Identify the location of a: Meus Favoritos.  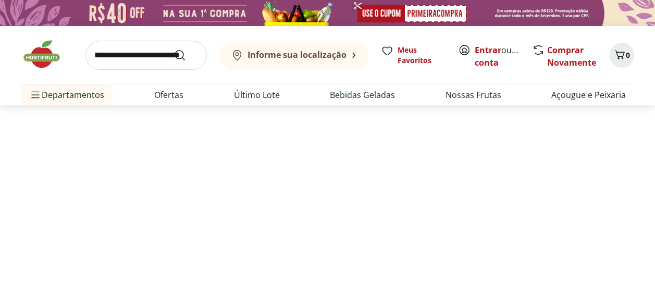
(413, 55).